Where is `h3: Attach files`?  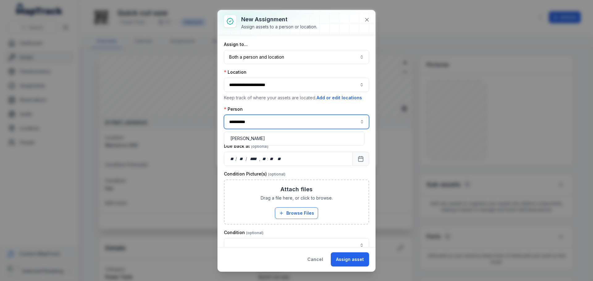 h3: Attach files is located at coordinates (296, 190).